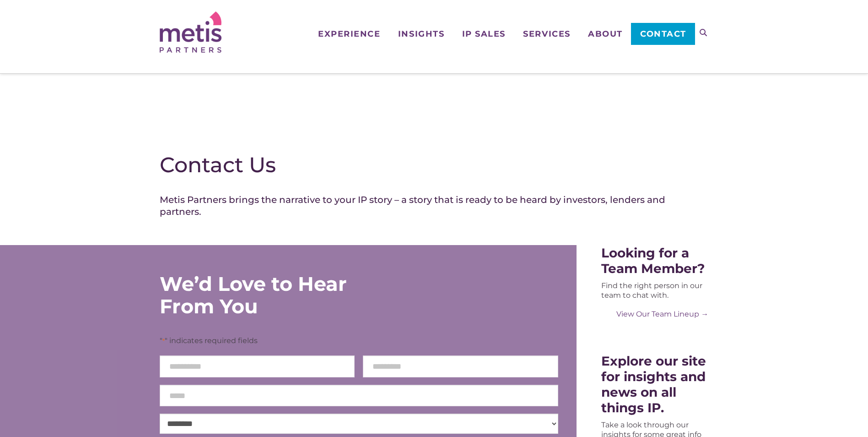 This screenshot has width=868, height=437. Describe the element at coordinates (605, 33) in the screenshot. I see `span: About` at that location.